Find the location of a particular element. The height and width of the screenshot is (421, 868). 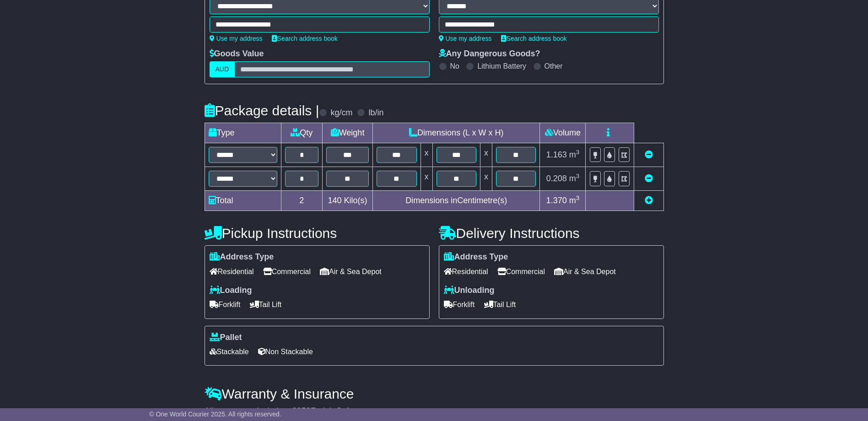

label: kg/cm is located at coordinates (341, 113).